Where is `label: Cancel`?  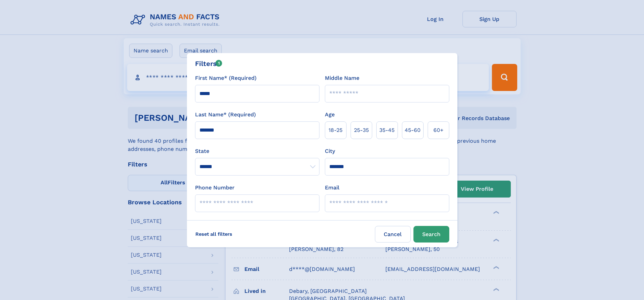 label: Cancel is located at coordinates (393, 234).